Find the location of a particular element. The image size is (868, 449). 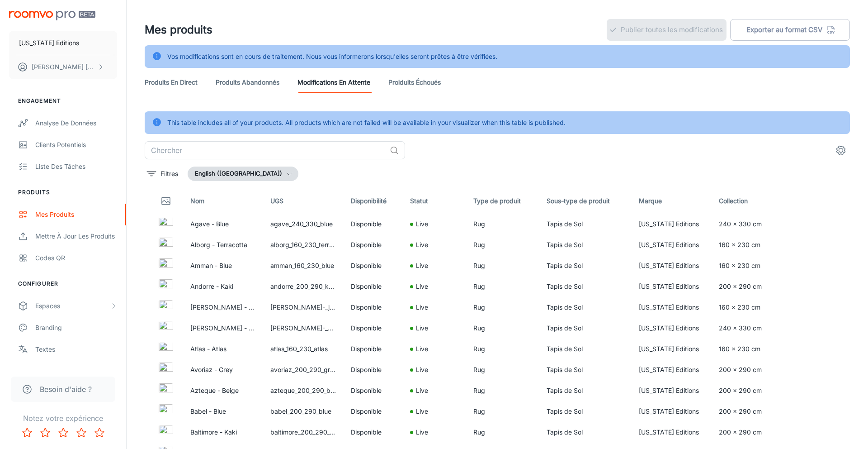

th: Marque is located at coordinates (672, 201).